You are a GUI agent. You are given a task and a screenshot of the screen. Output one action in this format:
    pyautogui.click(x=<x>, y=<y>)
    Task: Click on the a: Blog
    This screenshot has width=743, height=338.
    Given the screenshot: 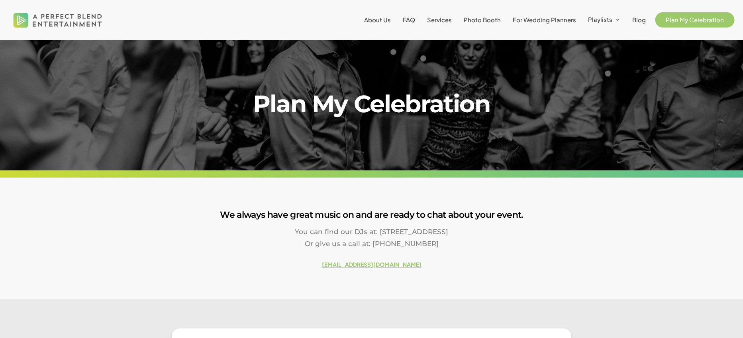 What is the action you would take?
    pyautogui.click(x=639, y=20)
    